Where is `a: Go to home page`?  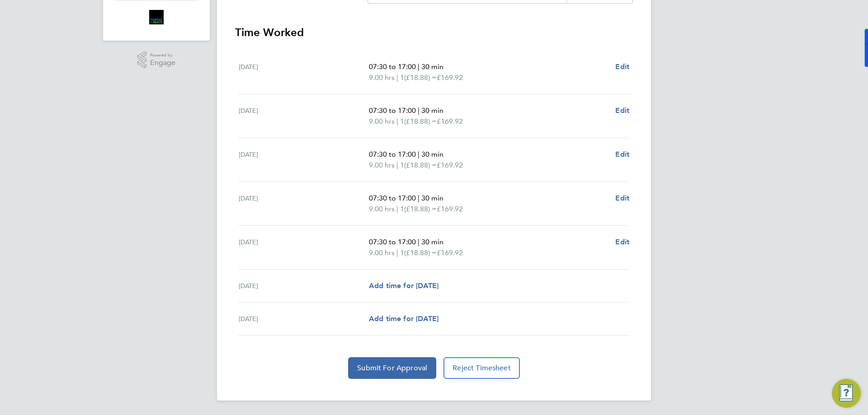 a: Go to home page is located at coordinates (156, 17).